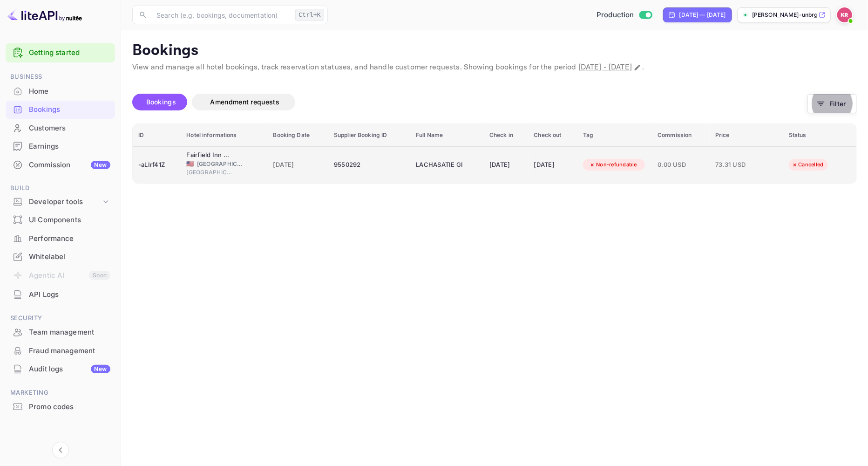  What do you see at coordinates (615, 15) in the screenshot?
I see `span: Production` at bounding box center [615, 15].